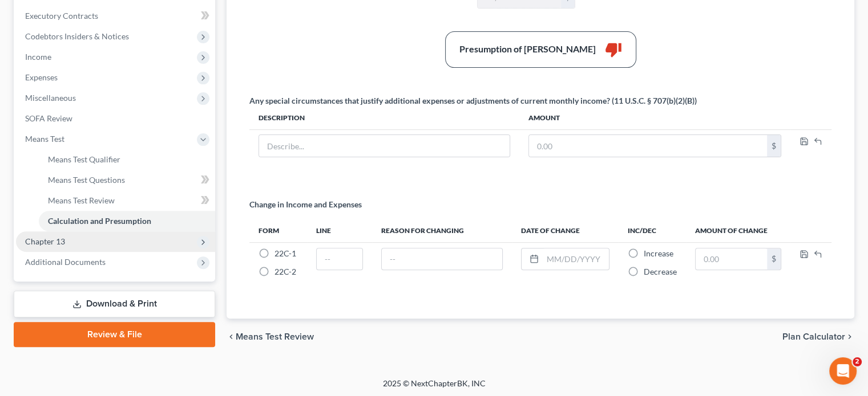 This screenshot has height=396, width=868. Describe the element at coordinates (114, 304) in the screenshot. I see `a: Download & Print` at that location.